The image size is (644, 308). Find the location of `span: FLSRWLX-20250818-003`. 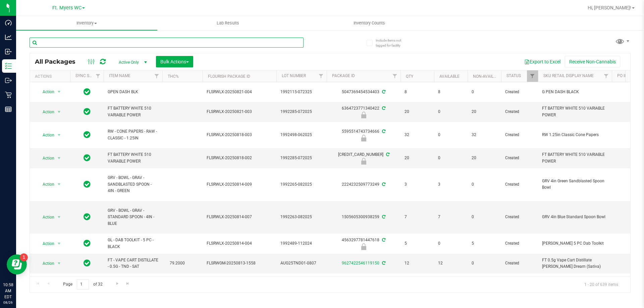

span: FLSRWLX-20250818-003 is located at coordinates (240, 135).